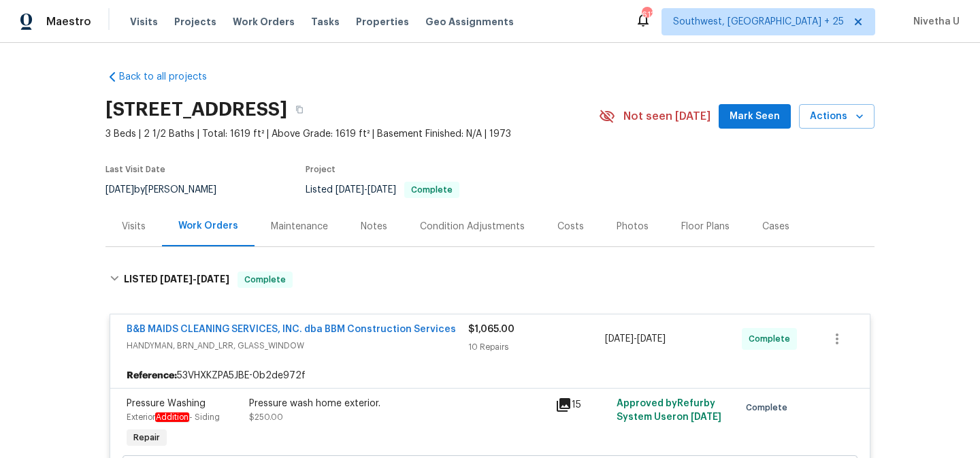 Image resolution: width=980 pixels, height=458 pixels. What do you see at coordinates (837, 116) in the screenshot?
I see `span: Actions` at bounding box center [837, 116].